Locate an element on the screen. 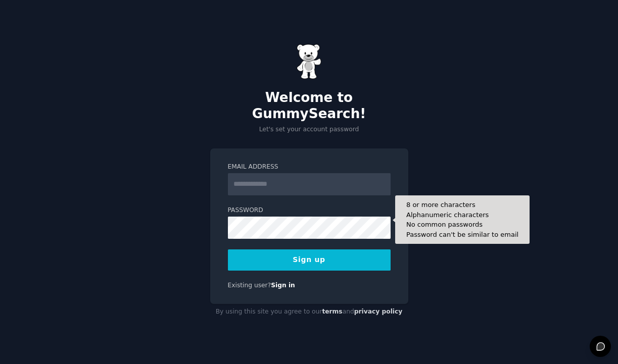  a: terms is located at coordinates (332, 311).